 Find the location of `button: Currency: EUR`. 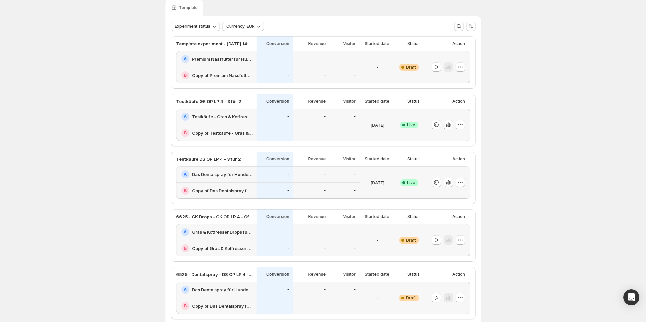

button: Currency: EUR is located at coordinates (243, 26).